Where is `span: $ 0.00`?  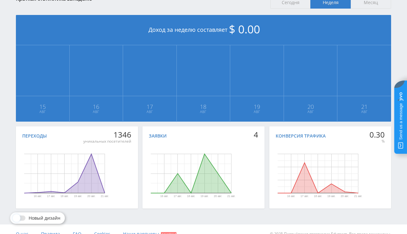 span: $ 0.00 is located at coordinates (245, 29).